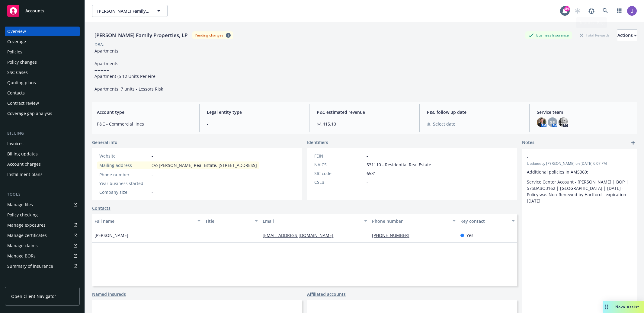 This screenshot has width=644, height=313. Describe the element at coordinates (42, 164) in the screenshot. I see `a: Account charges` at that location.